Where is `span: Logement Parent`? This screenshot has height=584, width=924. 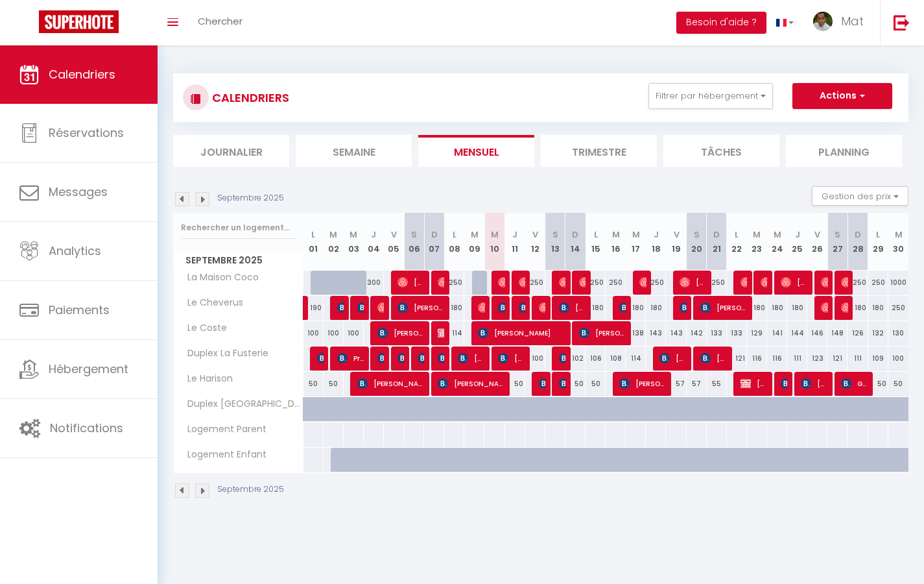
span: Logement Parent is located at coordinates (222, 429).